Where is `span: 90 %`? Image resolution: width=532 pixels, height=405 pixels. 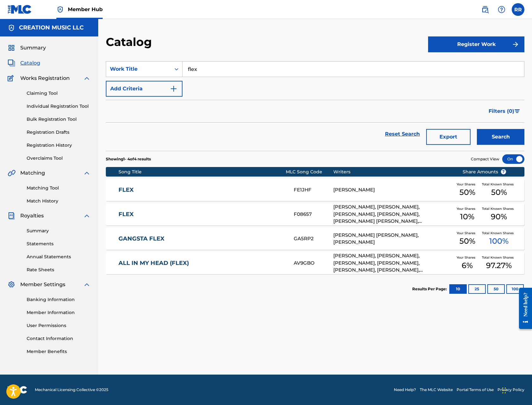 span: 90 % is located at coordinates (498, 217).